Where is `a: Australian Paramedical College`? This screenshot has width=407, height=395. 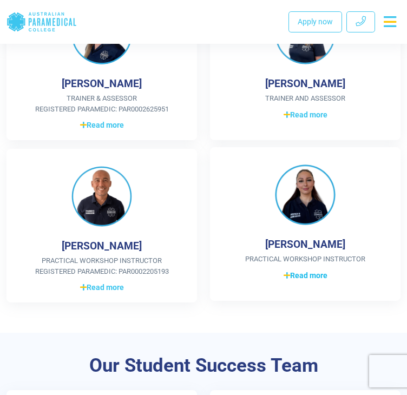
a: Australian Paramedical College is located at coordinates (42, 22).